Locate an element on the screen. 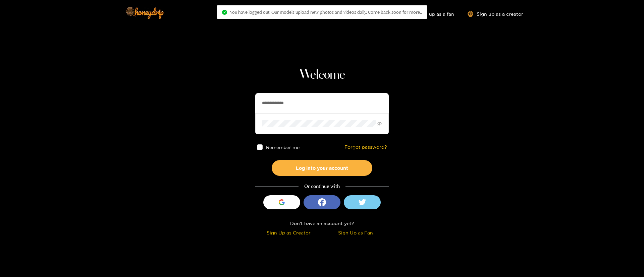 This screenshot has height=277, width=644. span: eye-invisible is located at coordinates (379, 124).